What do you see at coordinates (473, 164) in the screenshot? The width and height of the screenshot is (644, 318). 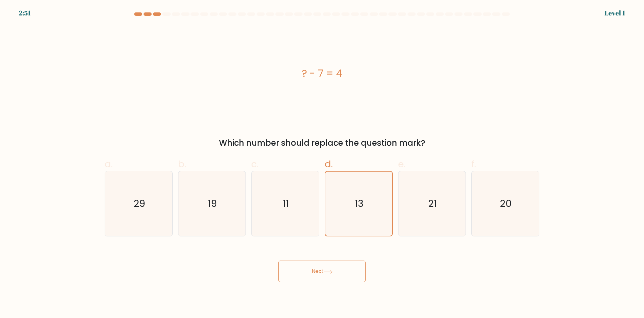 I see `span: f.` at bounding box center [473, 164].